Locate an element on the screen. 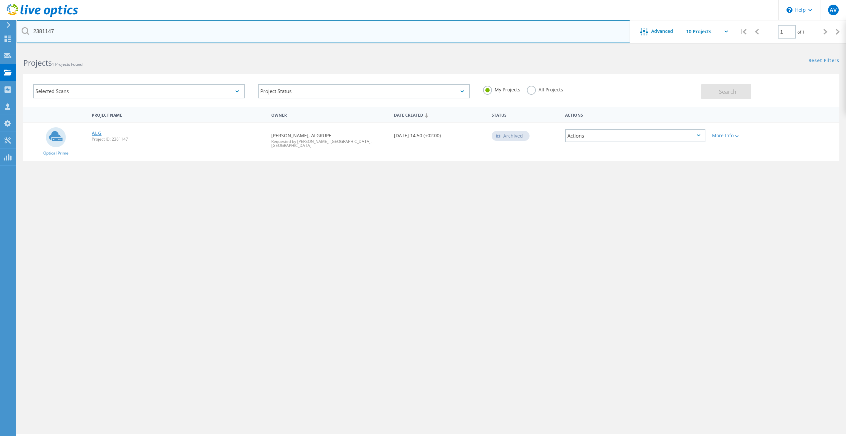 Image resolution: width=846 pixels, height=436 pixels. div: Status is located at coordinates (525, 114).